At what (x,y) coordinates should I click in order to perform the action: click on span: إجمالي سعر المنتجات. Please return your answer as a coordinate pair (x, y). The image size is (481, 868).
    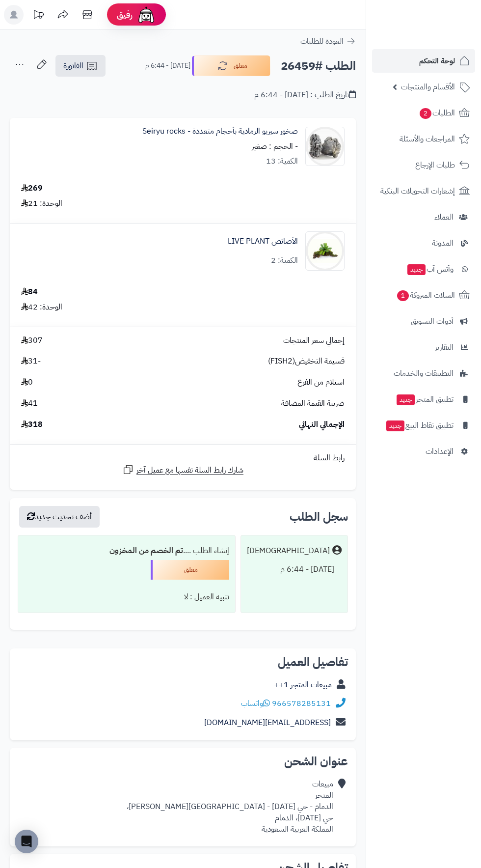
    Looking at the image, I should click on (313, 341).